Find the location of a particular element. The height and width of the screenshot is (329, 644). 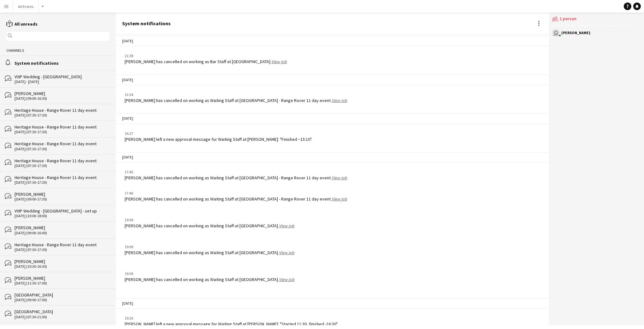

div: 13:34 is located at coordinates (236, 95).